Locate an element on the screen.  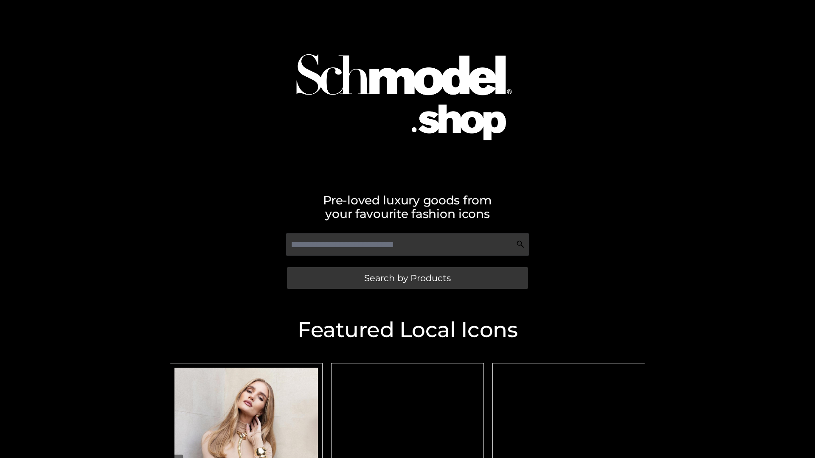
img: Search Icon is located at coordinates (520, 244).